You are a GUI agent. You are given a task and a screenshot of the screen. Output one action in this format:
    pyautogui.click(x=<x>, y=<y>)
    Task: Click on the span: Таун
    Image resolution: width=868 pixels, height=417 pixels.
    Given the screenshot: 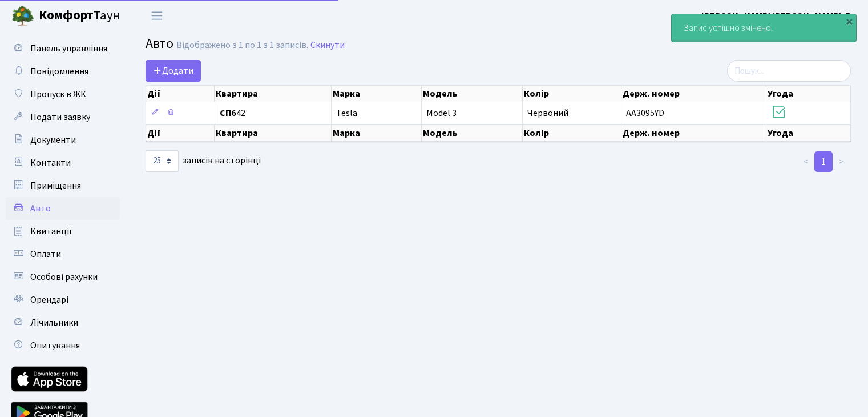 What is the action you would take?
    pyautogui.click(x=79, y=16)
    